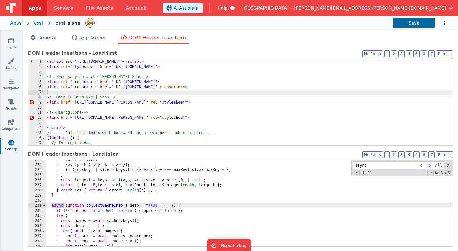 The image size is (458, 251). Describe the element at coordinates (357, 172) in the screenshot. I see `span: Toggel Replace mode` at that location.